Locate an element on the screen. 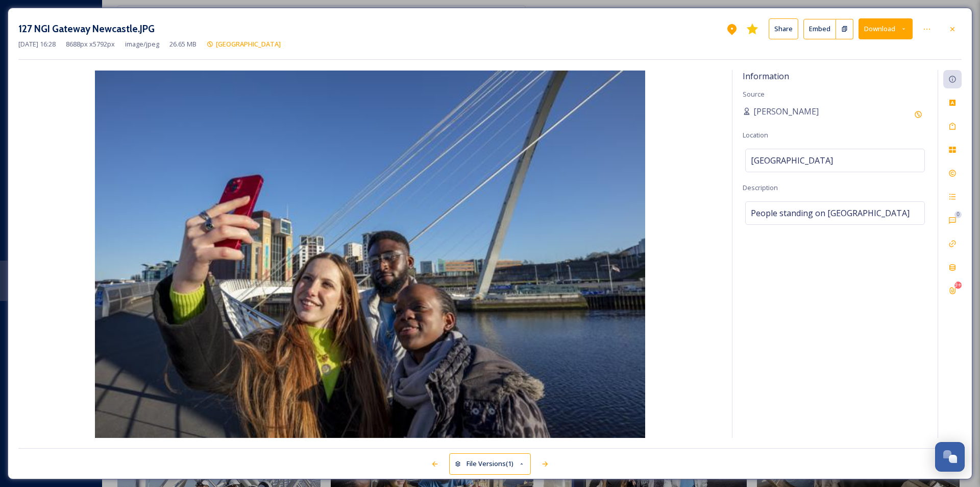 The image size is (980, 487). span: Description is located at coordinates (760, 188).